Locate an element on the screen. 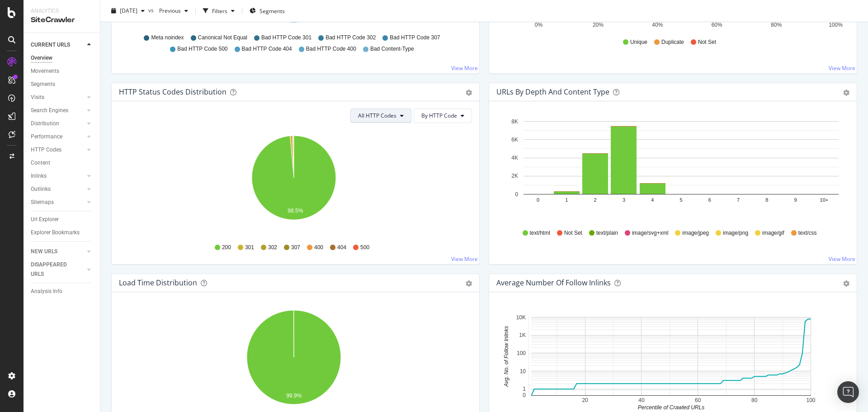 This screenshot has width=868, height=412. a: Performance is located at coordinates (58, 137).